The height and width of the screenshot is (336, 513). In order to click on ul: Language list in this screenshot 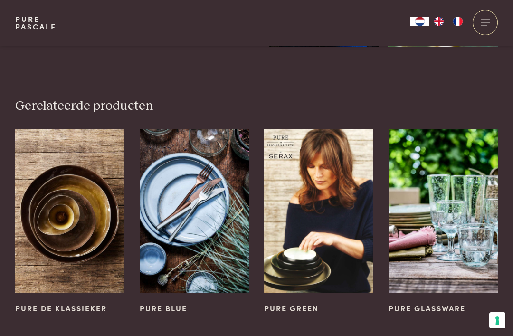, I will do `click(449, 21)`.